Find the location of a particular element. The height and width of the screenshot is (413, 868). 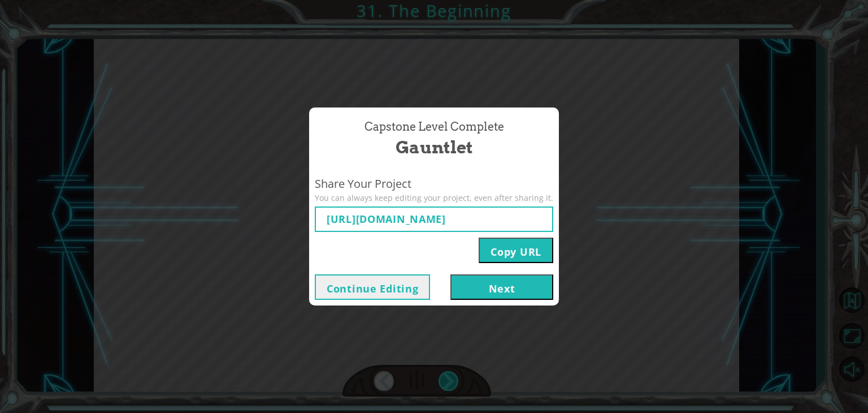

button: Next is located at coordinates (502, 287).